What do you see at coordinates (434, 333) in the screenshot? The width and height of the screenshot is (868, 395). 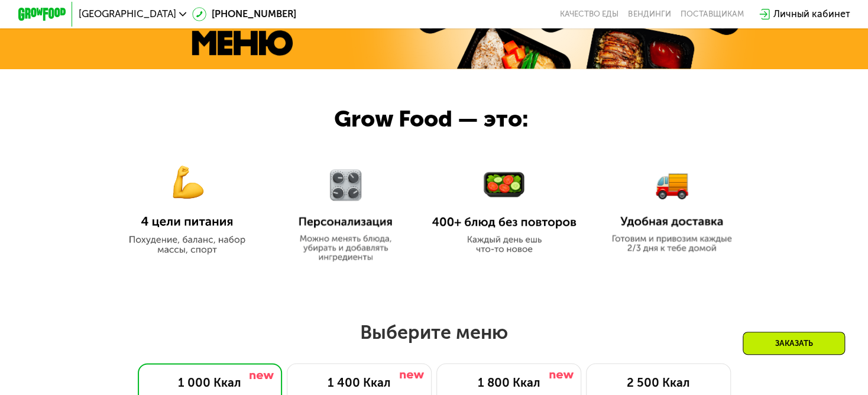 I see `h2: Выберите меню` at bounding box center [434, 333].